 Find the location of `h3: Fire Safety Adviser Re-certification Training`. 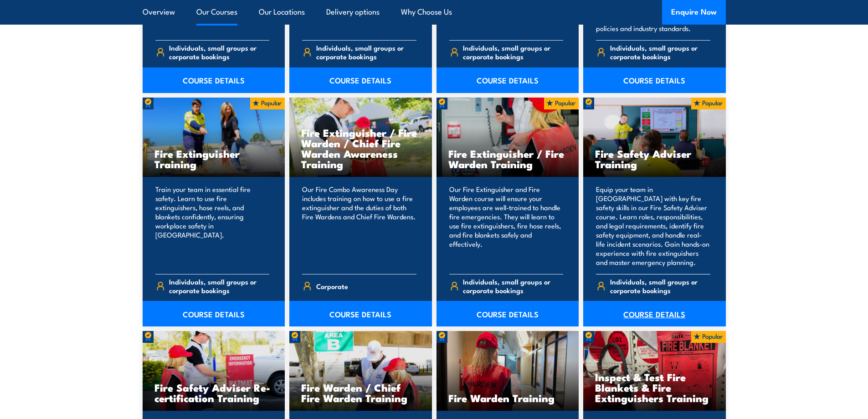

h3: Fire Safety Adviser Re-certification Training is located at coordinates (214, 392).